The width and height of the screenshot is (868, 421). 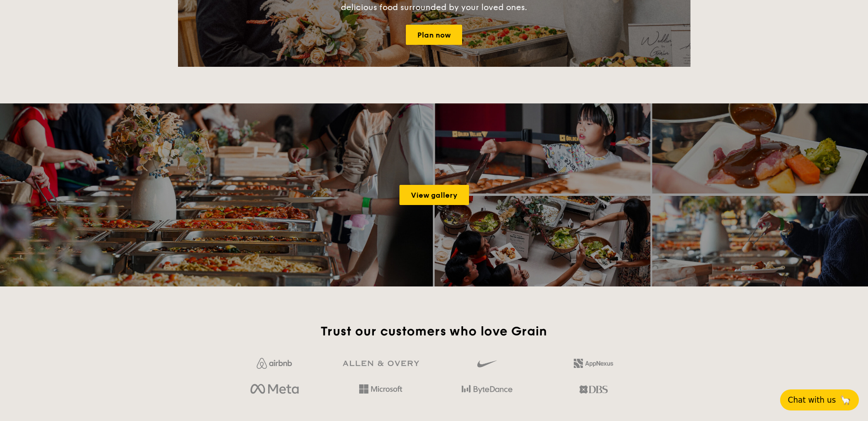 What do you see at coordinates (819, 400) in the screenshot?
I see `button: Chat with us🦙` at bounding box center [819, 400].